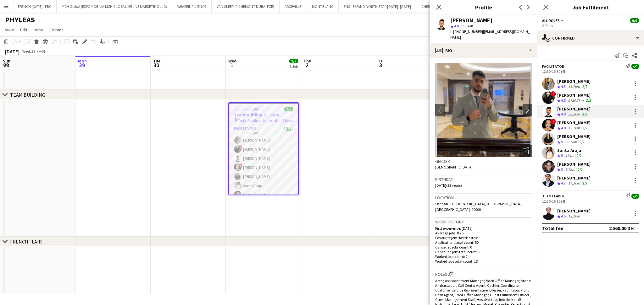 This screenshot has width=644, height=305. What do you see at coordinates (247, 109) in the screenshot?
I see `span: 12:30-16:30 (4h)` at bounding box center [247, 109].